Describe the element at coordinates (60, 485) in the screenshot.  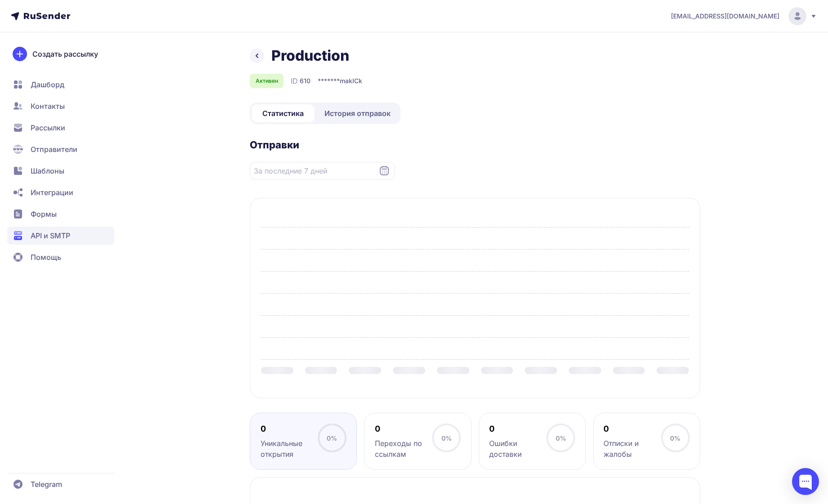
I see `a: Telegram` at that location.